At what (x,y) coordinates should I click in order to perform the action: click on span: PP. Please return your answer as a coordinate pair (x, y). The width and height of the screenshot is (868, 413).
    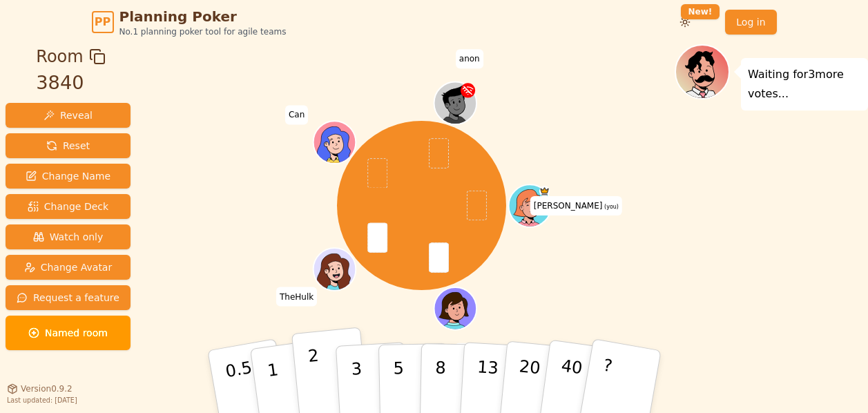
    Looking at the image, I should click on (102, 22).